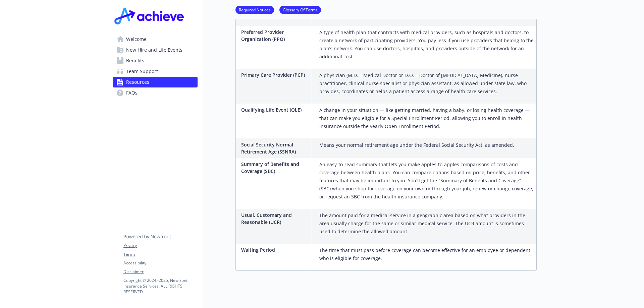 The width and height of the screenshot is (644, 308). Describe the element at coordinates (426, 180) in the screenshot. I see `p: An easy-to-read summary that lets you make apples-to-apples comparisons of costs and coverage bet...` at that location.